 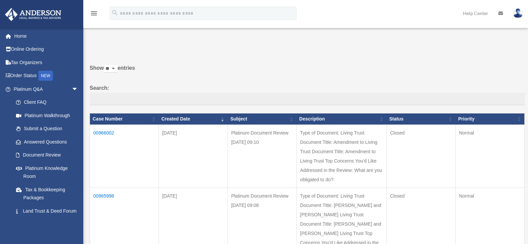 What do you see at coordinates (33, 14) in the screenshot?
I see `img: Anderson Advisors Platinum Portal` at bounding box center [33, 14].